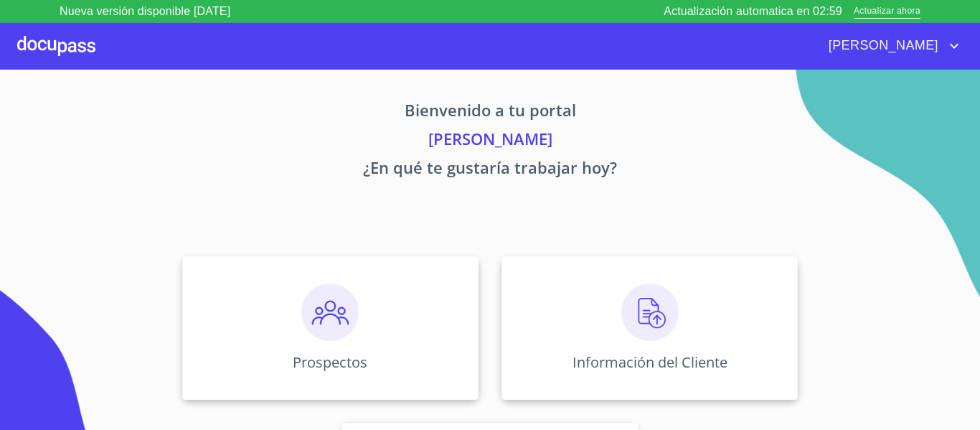 The image size is (980, 430). I want to click on img: prospectos.png, so click(330, 312).